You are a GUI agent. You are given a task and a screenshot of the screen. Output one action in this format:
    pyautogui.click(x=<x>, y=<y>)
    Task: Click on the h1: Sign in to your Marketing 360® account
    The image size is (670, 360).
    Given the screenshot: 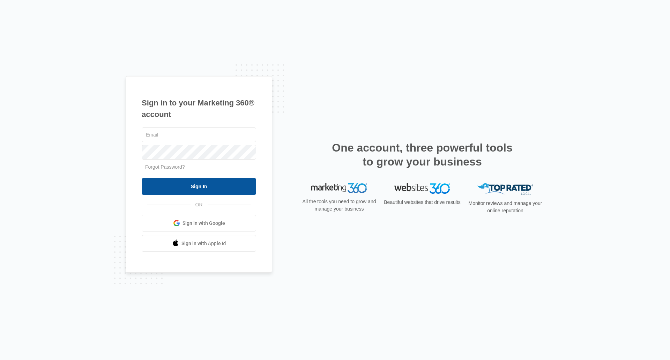 What is the action you would take?
    pyautogui.click(x=199, y=109)
    